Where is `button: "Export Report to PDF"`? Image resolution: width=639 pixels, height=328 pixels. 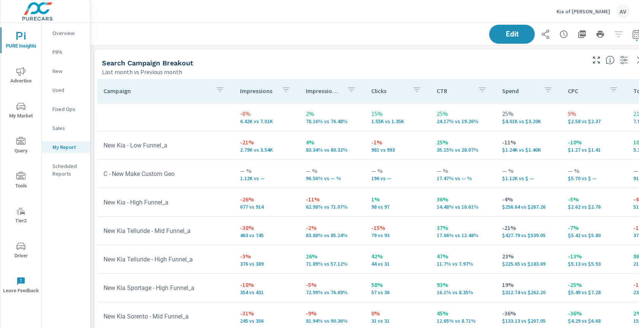 button: "Export Report to PDF" is located at coordinates (581, 34).